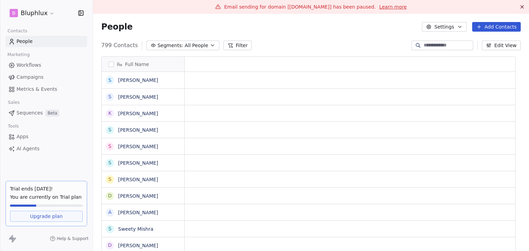  Describe the element at coordinates (32, 13) in the screenshot. I see `button: BBluphlux` at that location.